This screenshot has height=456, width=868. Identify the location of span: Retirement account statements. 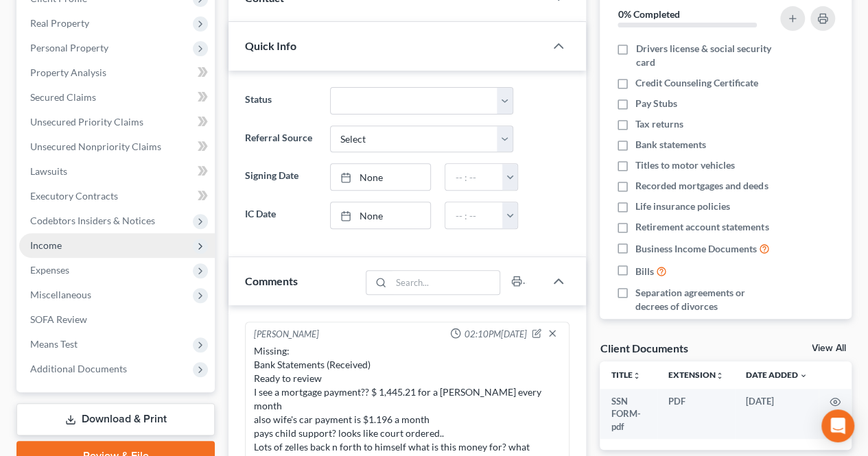
(702, 227).